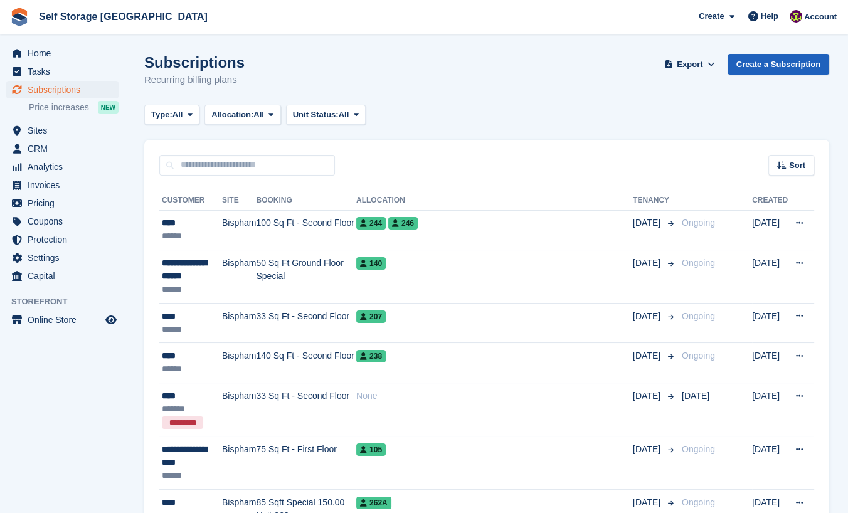 This screenshot has height=513, width=848. What do you see at coordinates (172, 115) in the screenshot?
I see `button: Type: All` at bounding box center [172, 115].